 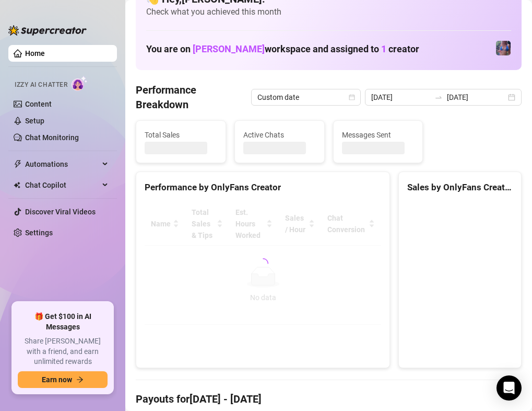 I want to click on a: Setup, so click(x=35, y=121).